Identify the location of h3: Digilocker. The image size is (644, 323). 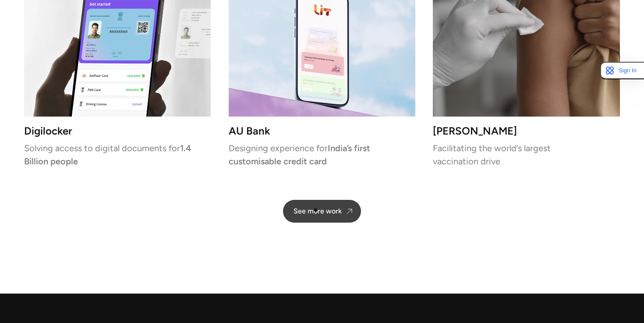
(117, 131).